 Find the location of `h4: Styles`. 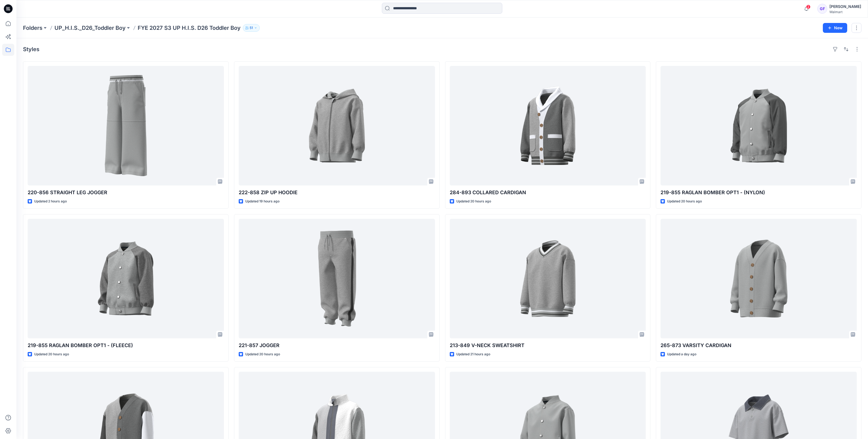

h4: Styles is located at coordinates (31, 49).